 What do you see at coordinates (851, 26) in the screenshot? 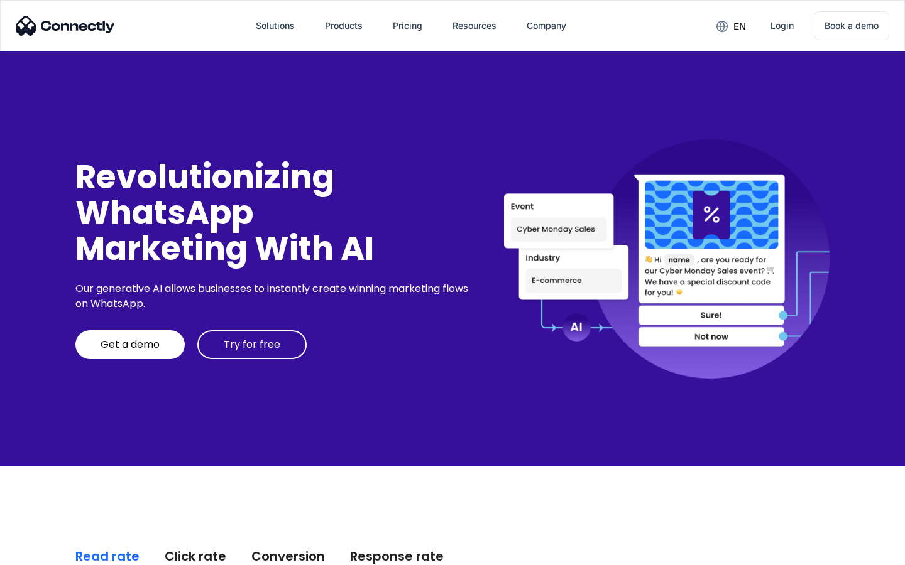
I see `a: Book a demo` at bounding box center [851, 26].